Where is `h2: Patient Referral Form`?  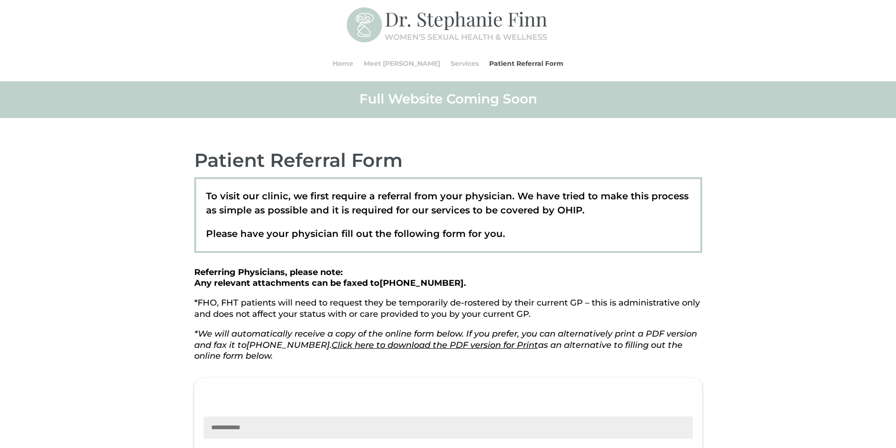 h2: Patient Referral Form is located at coordinates (448, 163).